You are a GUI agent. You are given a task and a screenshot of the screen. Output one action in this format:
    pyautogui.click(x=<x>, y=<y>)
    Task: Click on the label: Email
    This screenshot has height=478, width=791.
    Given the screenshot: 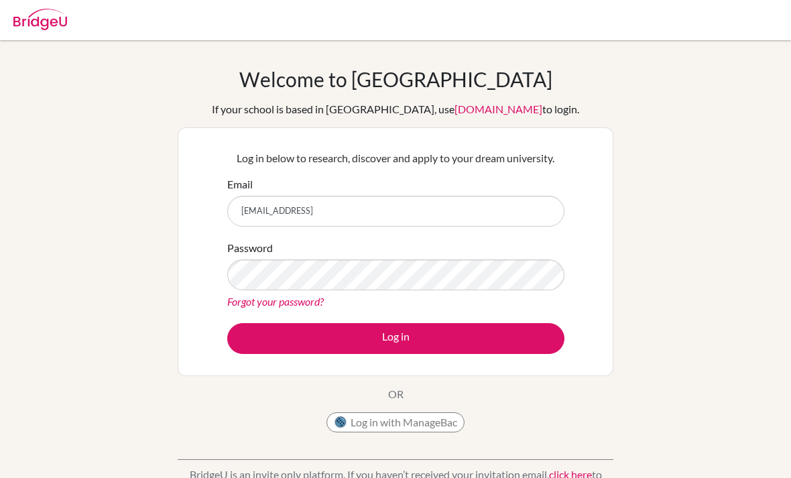 What is the action you would take?
    pyautogui.click(x=240, y=184)
    